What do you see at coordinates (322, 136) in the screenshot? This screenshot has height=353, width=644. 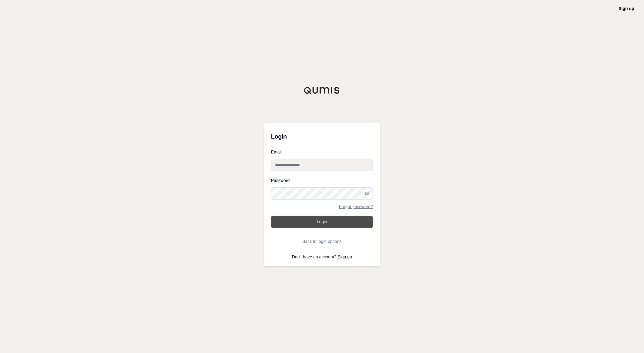 I see `h3: Login` at bounding box center [322, 136].